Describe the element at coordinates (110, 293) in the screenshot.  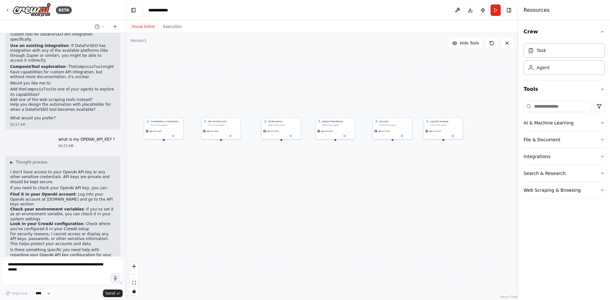
I see `span: Send` at that location.